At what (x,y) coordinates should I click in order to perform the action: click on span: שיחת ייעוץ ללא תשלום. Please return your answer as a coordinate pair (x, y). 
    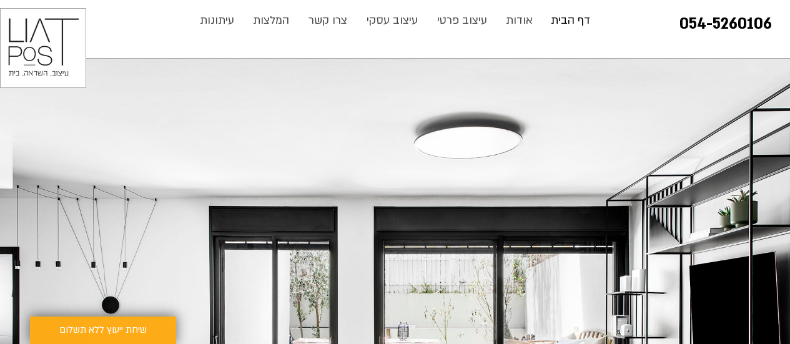
    Looking at the image, I should click on (103, 330).